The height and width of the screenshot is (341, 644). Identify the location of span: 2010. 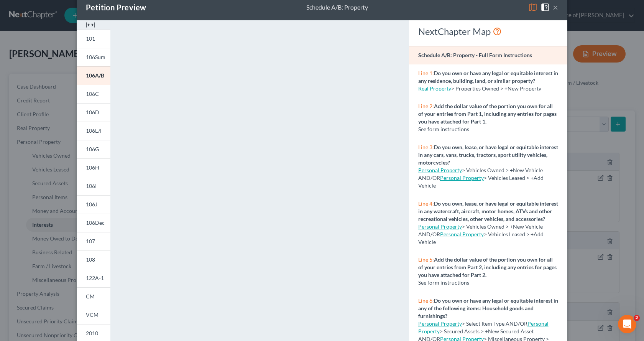
(92, 333).